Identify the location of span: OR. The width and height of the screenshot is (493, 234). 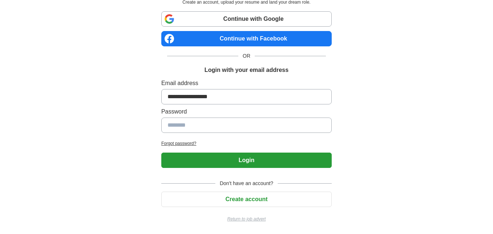
(246, 56).